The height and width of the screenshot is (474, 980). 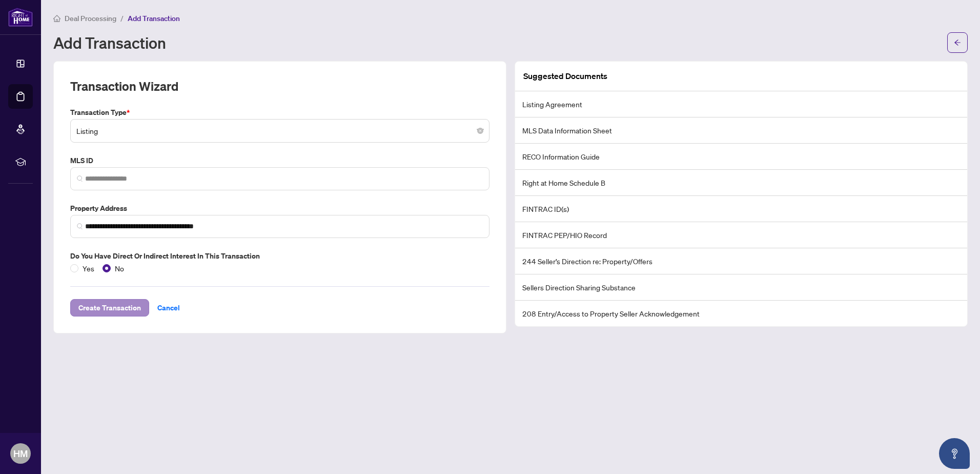 What do you see at coordinates (280, 112) in the screenshot?
I see `label: Transaction Type` at bounding box center [280, 112].